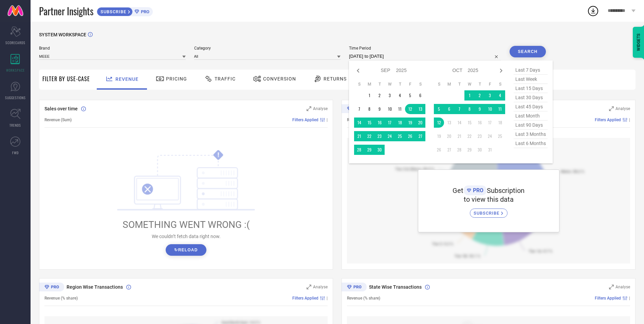 This screenshot has width=644, height=324. I want to click on td: Tue Sep 16 2025, so click(380, 122).